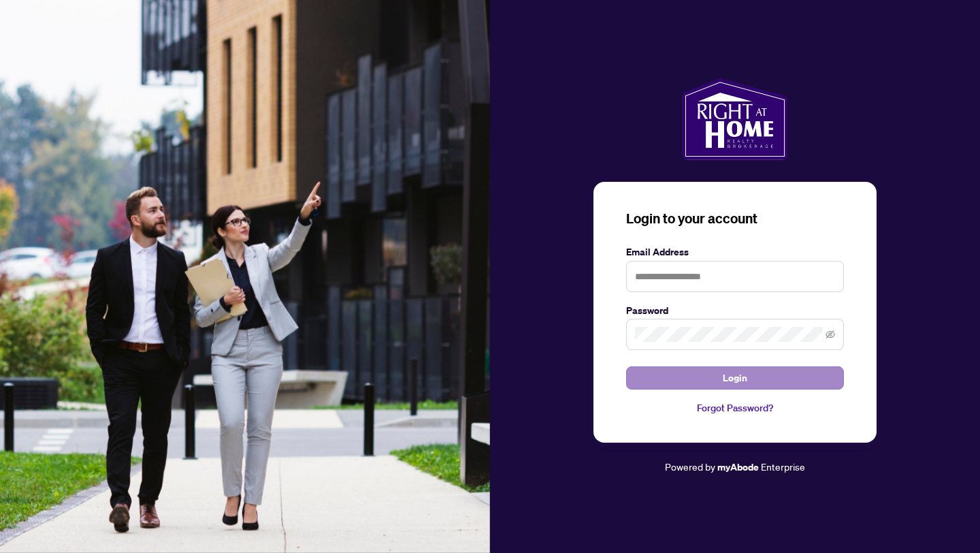 The image size is (980, 553). I want to click on a: Forgot Password?, so click(735, 408).